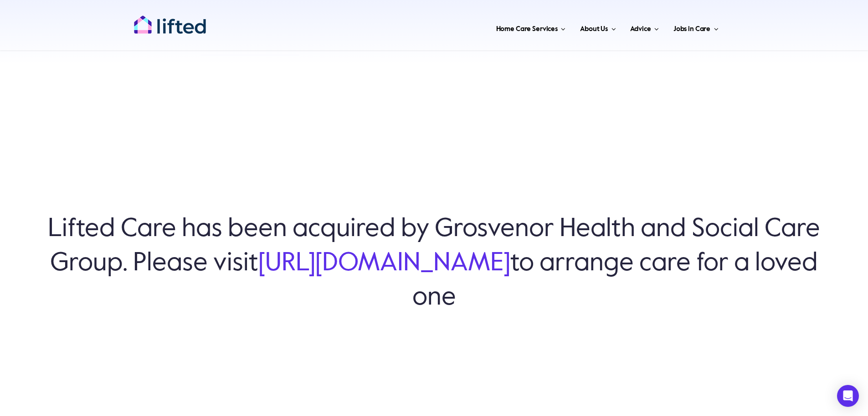 Image resolution: width=868 pixels, height=416 pixels. I want to click on a: lifted-logo, so click(170, 20).